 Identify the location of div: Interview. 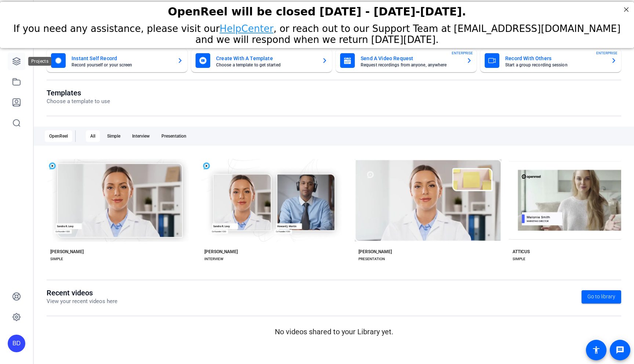
(141, 136).